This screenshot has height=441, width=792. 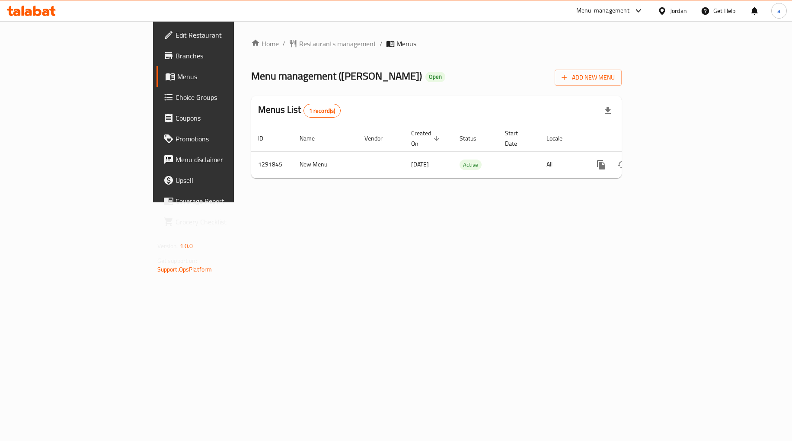 What do you see at coordinates (435, 77) in the screenshot?
I see `span: Open` at bounding box center [435, 77].